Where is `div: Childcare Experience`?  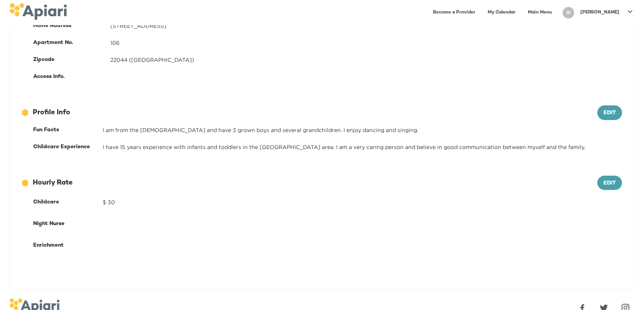 div: Childcare Experience is located at coordinates (68, 147).